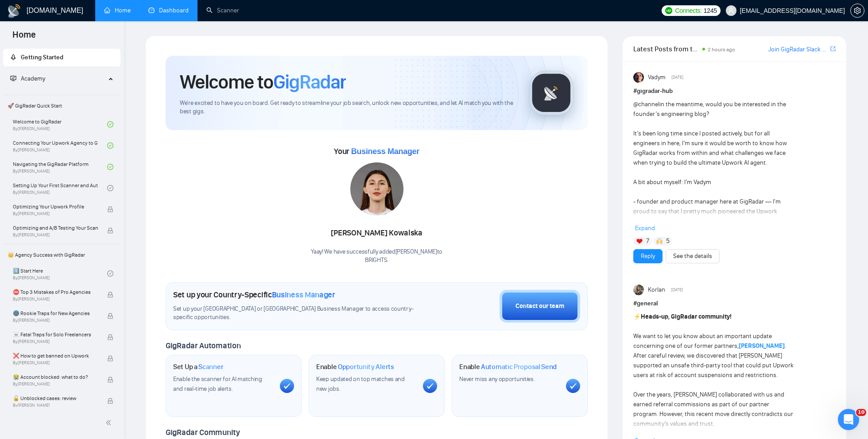 Image resolution: width=868 pixels, height=439 pixels. Describe the element at coordinates (263, 82) in the screenshot. I see `h1: Welcome to` at that location.